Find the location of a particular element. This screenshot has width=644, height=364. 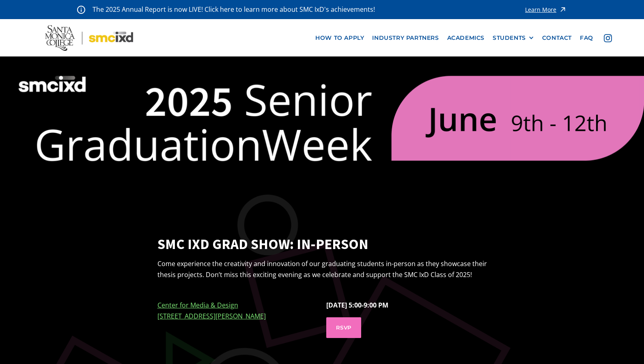

a: industry partners is located at coordinates (405, 38).